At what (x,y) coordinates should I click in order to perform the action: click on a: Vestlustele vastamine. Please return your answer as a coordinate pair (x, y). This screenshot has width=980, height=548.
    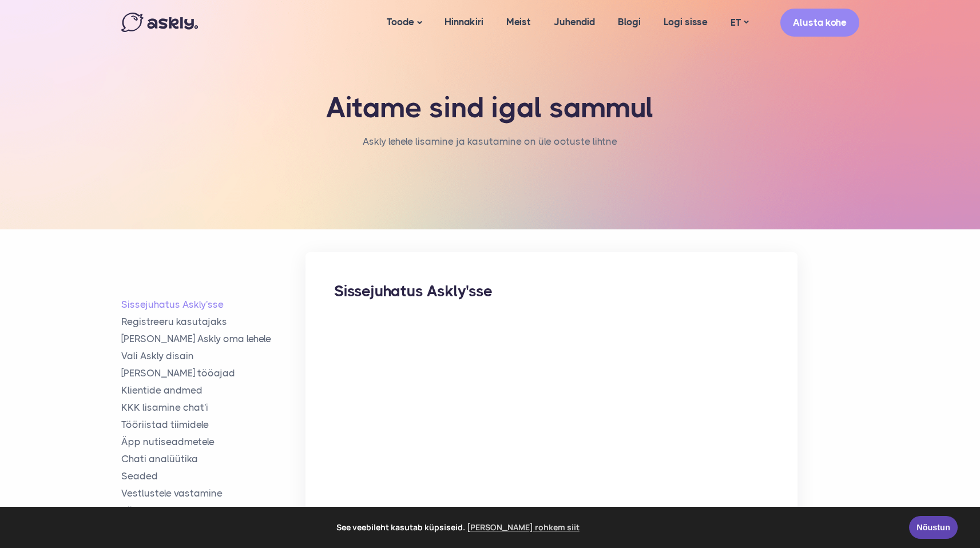
    Looking at the image, I should click on (214, 493).